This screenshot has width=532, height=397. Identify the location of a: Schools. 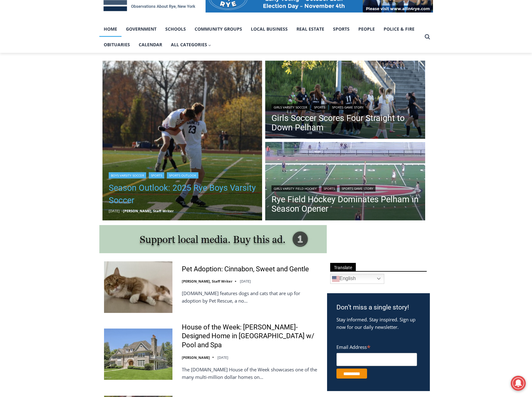
(175, 29).